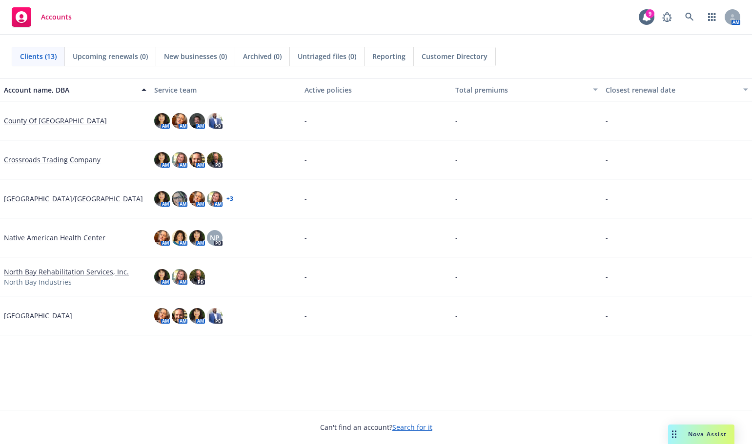 Image resolution: width=752 pixels, height=444 pixels. What do you see at coordinates (376, 90) in the screenshot?
I see `div: Active policies` at bounding box center [376, 90].